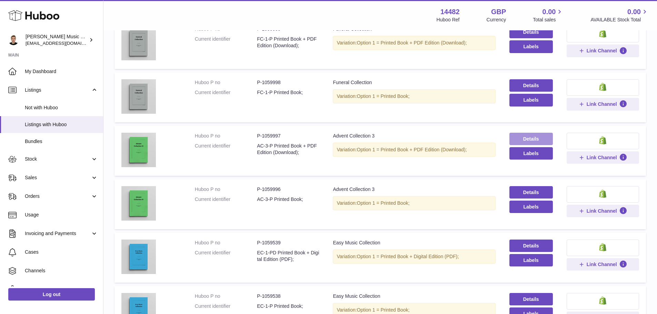 The width and height of the screenshot is (657, 314). Describe the element at coordinates (448, 20) in the screenshot. I see `div: Huboo Ref` at that location.